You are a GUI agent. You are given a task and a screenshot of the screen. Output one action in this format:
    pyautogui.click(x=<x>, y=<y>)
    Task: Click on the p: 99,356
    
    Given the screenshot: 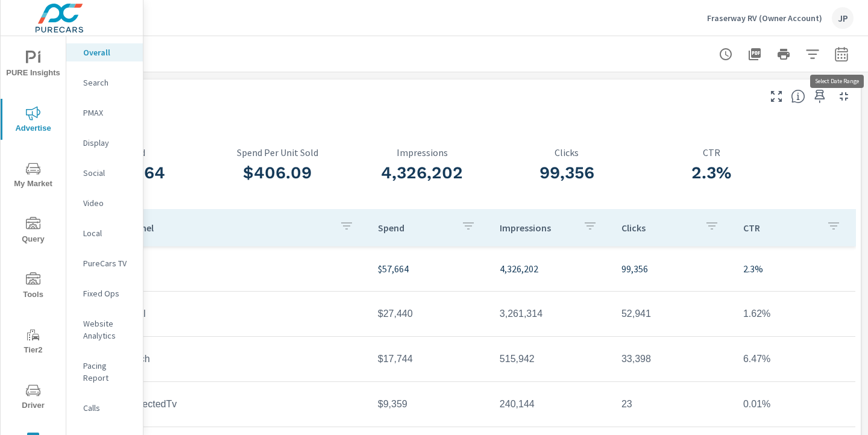 What is the action you would take?
    pyautogui.click(x=672, y=269)
    